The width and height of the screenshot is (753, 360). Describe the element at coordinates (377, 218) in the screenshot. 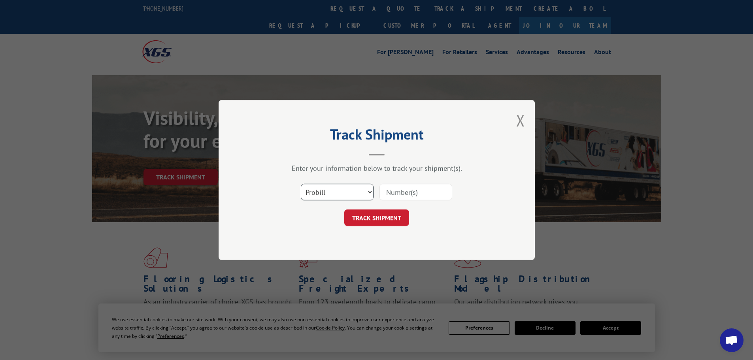

I see `button: TRACK SHIPMENT` at that location.